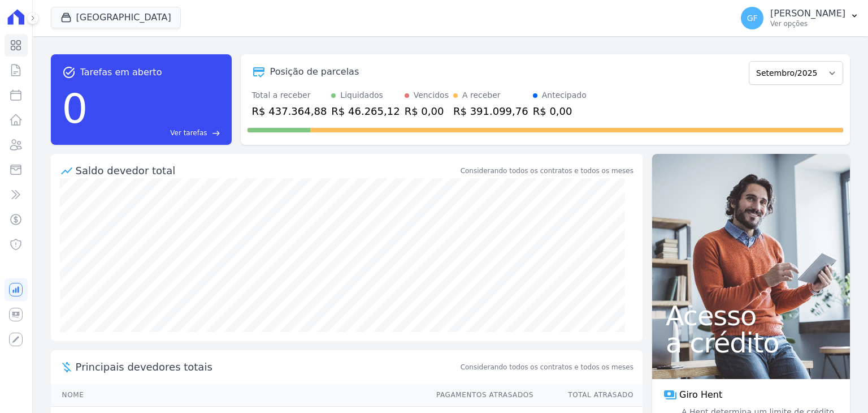  What do you see at coordinates (588, 394) in the screenshot?
I see `th: Total Atrasado` at bounding box center [588, 394].